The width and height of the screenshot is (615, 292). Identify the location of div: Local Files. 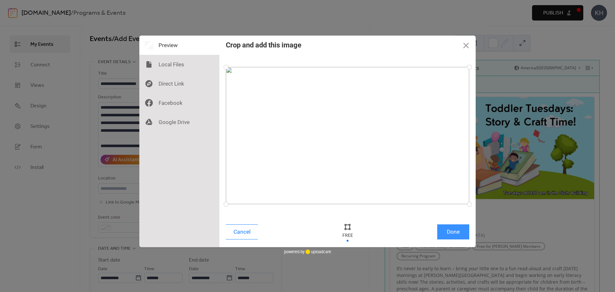
(179, 64).